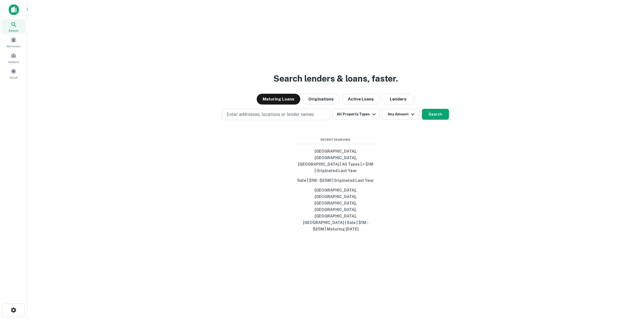 The width and height of the screenshot is (644, 319). I want to click on img: capitalize-icon.png, so click(14, 10).